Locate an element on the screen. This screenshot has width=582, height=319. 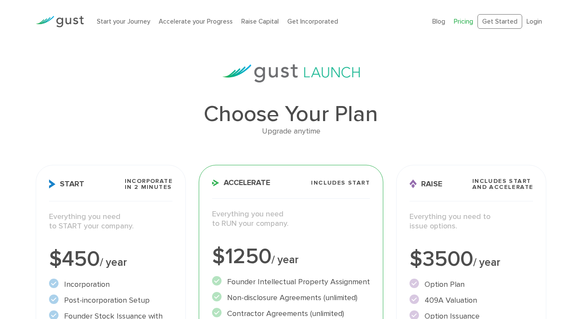
span: Includes START and ACCELERATE is located at coordinates (503, 184).